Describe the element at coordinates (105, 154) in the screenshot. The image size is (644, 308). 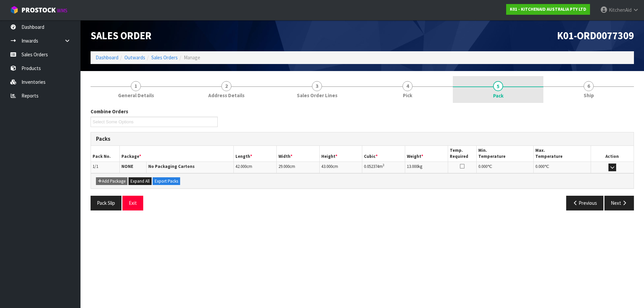
I see `th: Pack No.` at that location.